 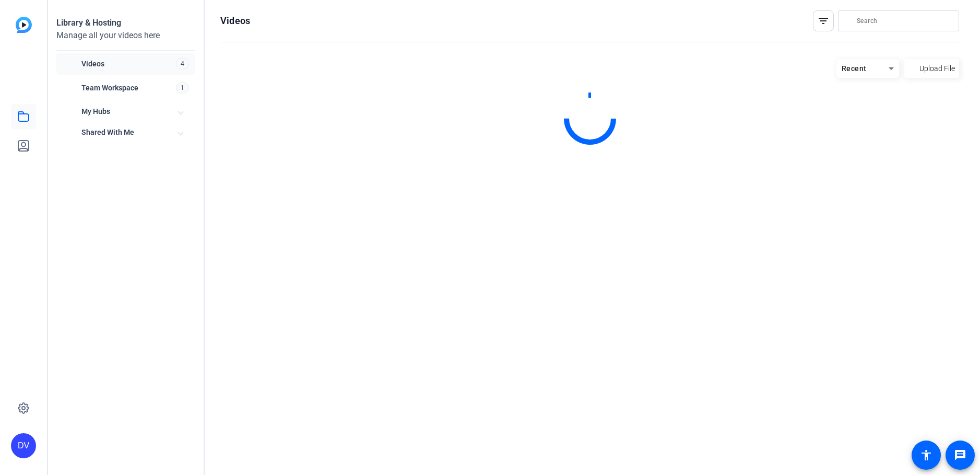 What do you see at coordinates (926, 455) in the screenshot?
I see `mat-icon: accessibility` at bounding box center [926, 455].